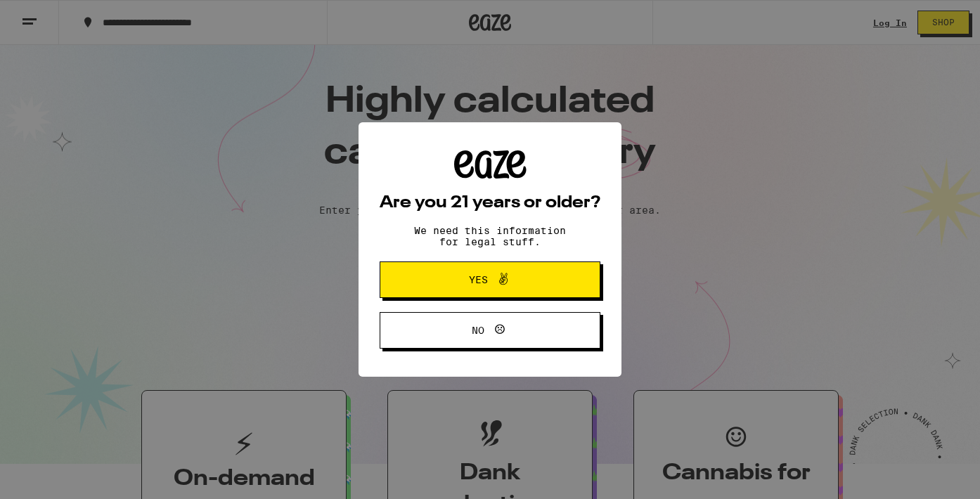  What do you see at coordinates (490, 236) in the screenshot?
I see `p: We need this information for legal stuff.` at bounding box center [490, 236].